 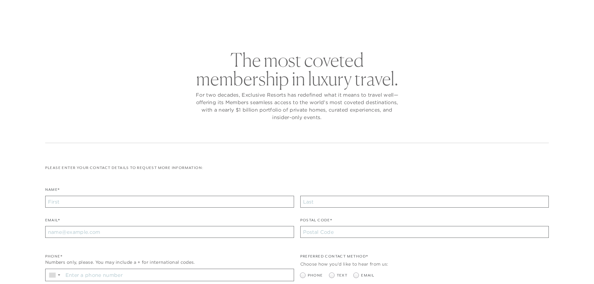 What do you see at coordinates (170, 202) in the screenshot?
I see `input: First` at bounding box center [170, 202].